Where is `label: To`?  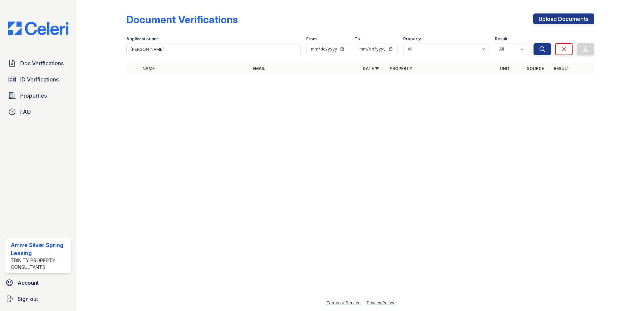
label: To is located at coordinates (357, 39).